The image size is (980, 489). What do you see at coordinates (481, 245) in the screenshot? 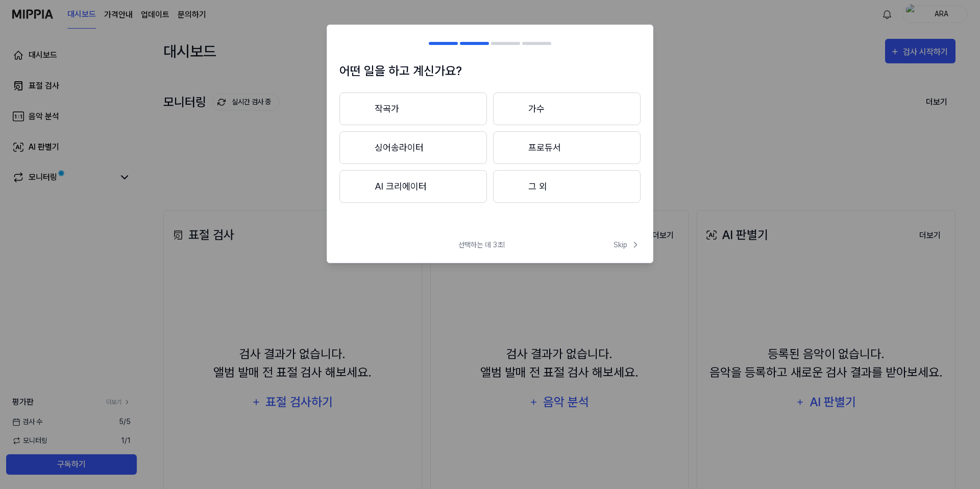
I see `span: 선택하는 데 3초!` at bounding box center [481, 245].